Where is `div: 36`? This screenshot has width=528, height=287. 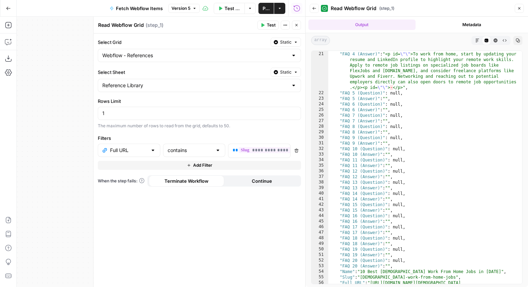 div: 36 is located at coordinates (320, 171).